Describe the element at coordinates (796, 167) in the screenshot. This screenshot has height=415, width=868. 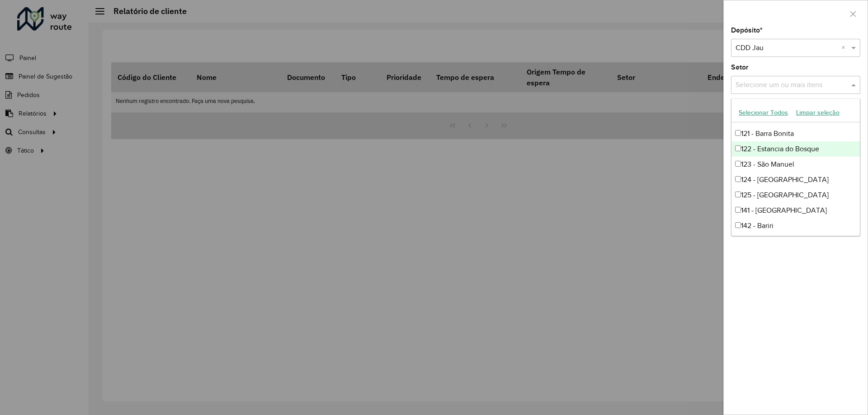
I see `ng-dropdown-panel: Options list` at that location.